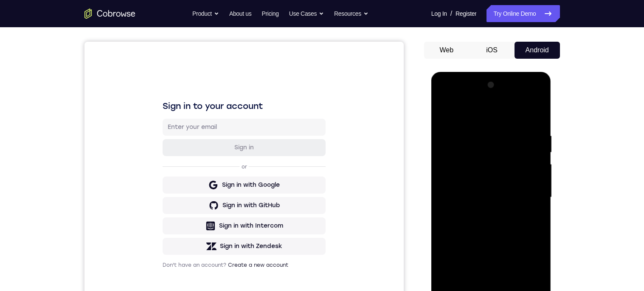 Image resolution: width=644 pixels, height=291 pixels. Describe the element at coordinates (166, 205) in the screenshot. I see `div: Sign in with Zendesk` at that location.